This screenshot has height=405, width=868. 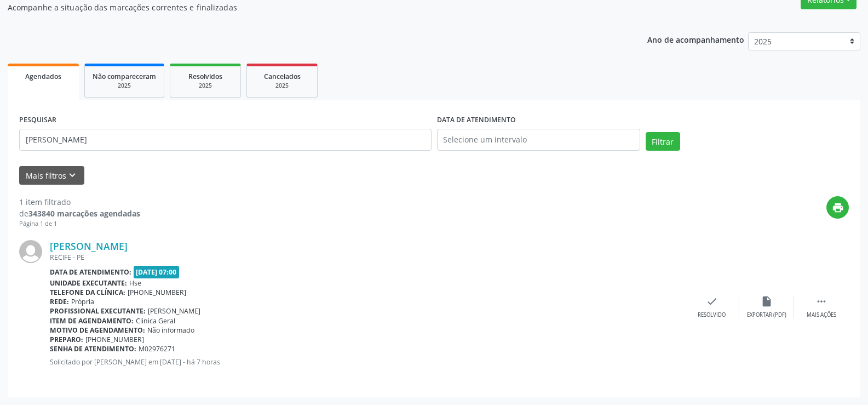 I want to click on button: Mais filtroskeyboard_arrow_down, so click(x=51, y=175).